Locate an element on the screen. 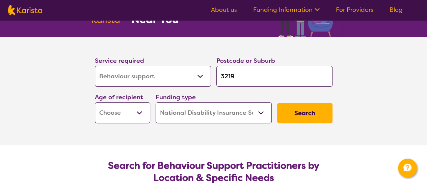  label: Age of recipient is located at coordinates (119, 97).